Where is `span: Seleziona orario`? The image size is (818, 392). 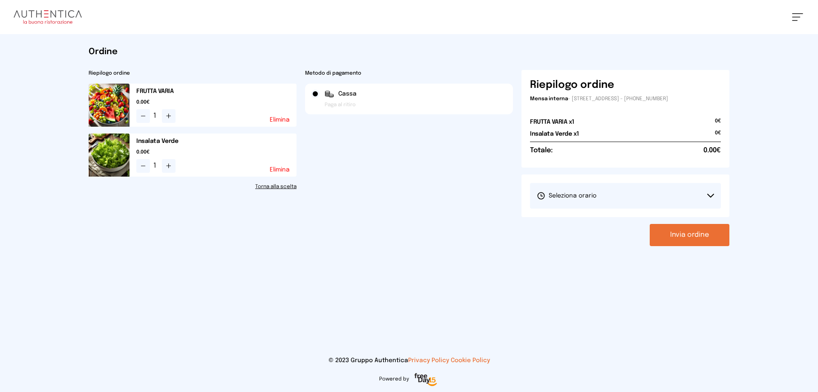 span: Seleziona orario is located at coordinates (567, 196).